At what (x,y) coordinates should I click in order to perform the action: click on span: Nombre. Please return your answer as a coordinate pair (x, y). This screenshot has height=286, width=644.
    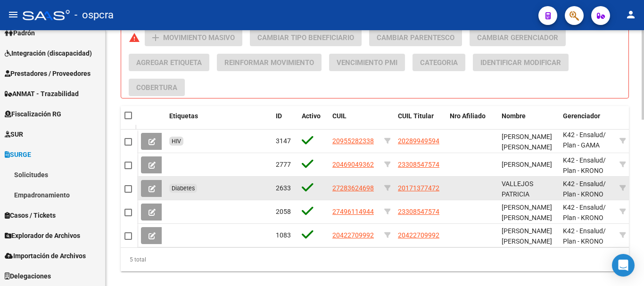
    Looking at the image, I should click on (514, 116).